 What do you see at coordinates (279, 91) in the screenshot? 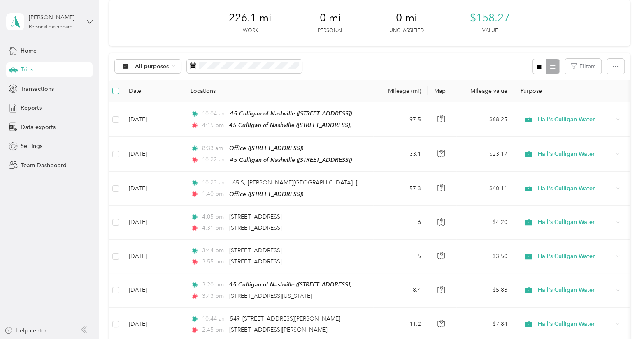
I see `th: Locations` at bounding box center [279, 91].